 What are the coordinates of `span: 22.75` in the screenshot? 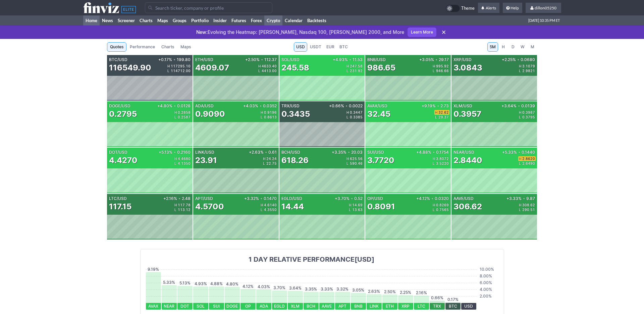 It's located at (271, 164).